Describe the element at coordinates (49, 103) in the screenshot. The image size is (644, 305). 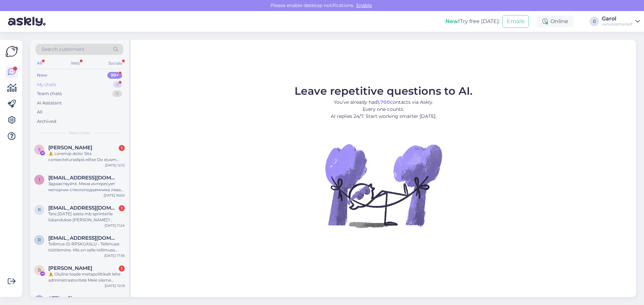
I see `div: AI Assistant` at that location.